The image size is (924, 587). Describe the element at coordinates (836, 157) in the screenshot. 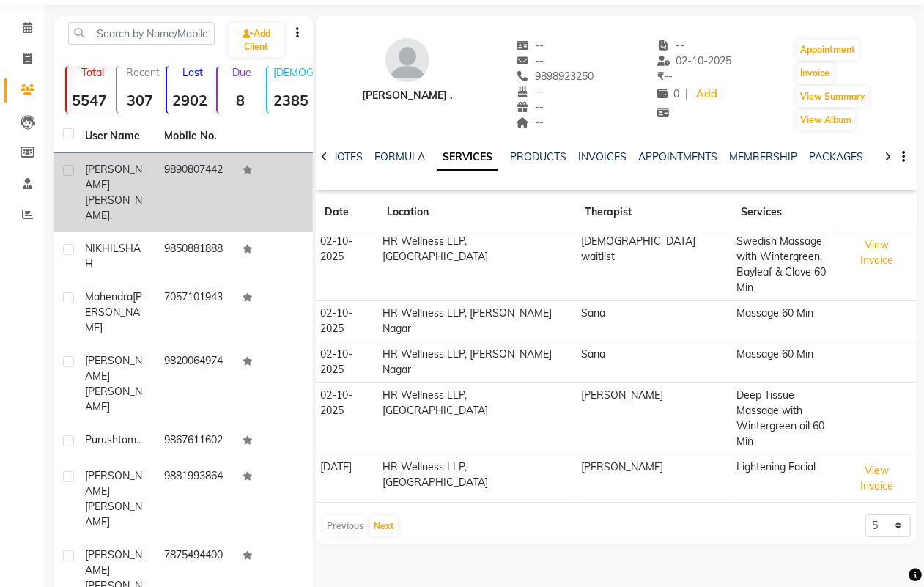

I see `a: PACKAGES` at that location.